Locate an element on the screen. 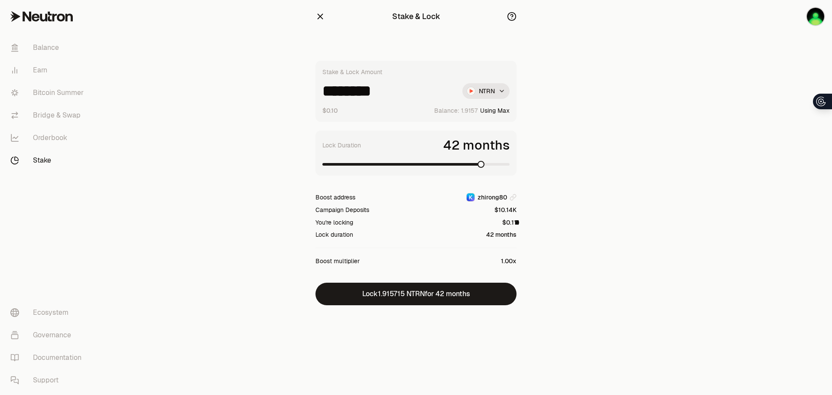  button: NTRN LogoNTRN is located at coordinates (486, 91).